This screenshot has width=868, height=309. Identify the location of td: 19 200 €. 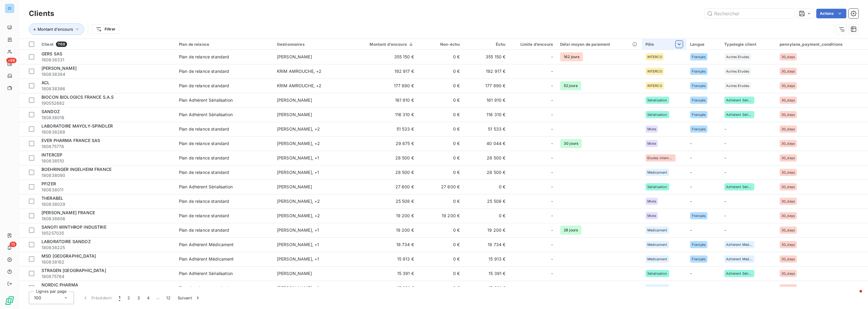
(486, 230).